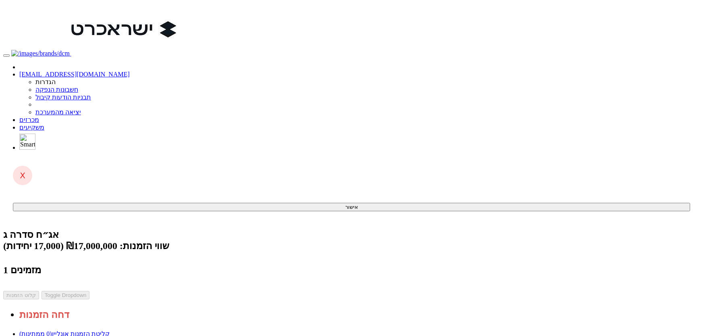 The image size is (703, 336). What do you see at coordinates (40, 54) in the screenshot?
I see `img: /images/brands/dcm` at bounding box center [40, 54].